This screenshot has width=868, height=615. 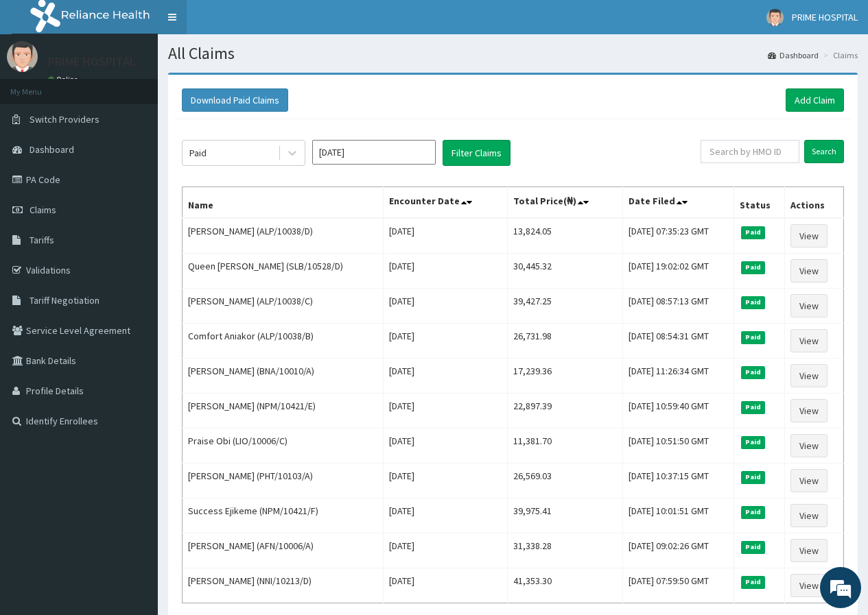 What do you see at coordinates (565, 550) in the screenshot?
I see `td: 31,338.28` at bounding box center [565, 550].